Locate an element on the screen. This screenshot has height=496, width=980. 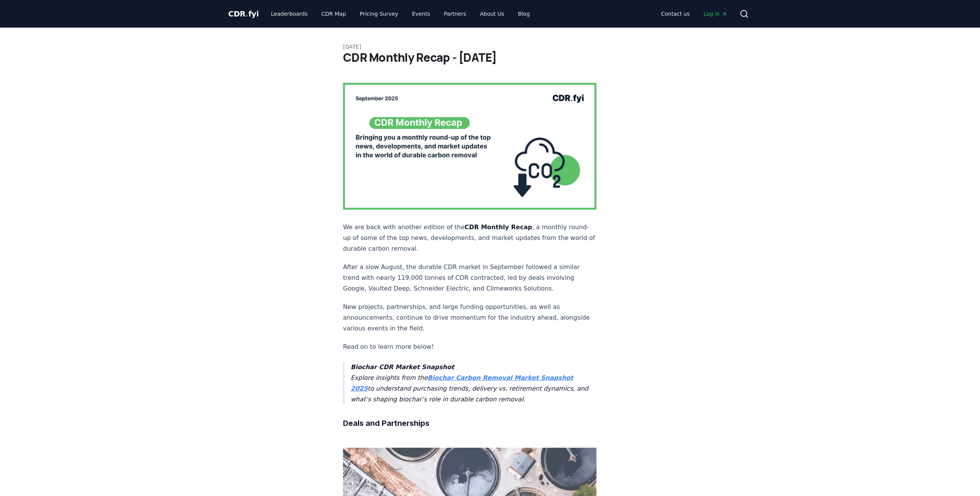
strong: CDR Monthly Recap is located at coordinates (499, 226).